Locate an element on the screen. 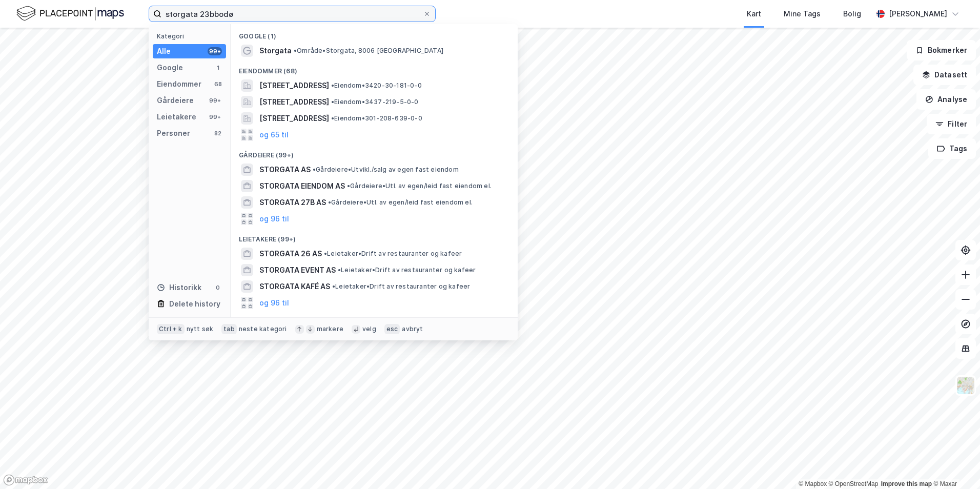 The width and height of the screenshot is (980, 489). a: Improve this map is located at coordinates (906, 484).